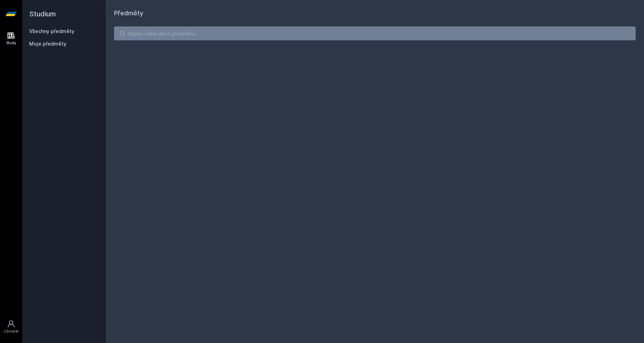 This screenshot has height=343, width=644. What do you see at coordinates (375, 13) in the screenshot?
I see `h1: Předměty` at bounding box center [375, 13].